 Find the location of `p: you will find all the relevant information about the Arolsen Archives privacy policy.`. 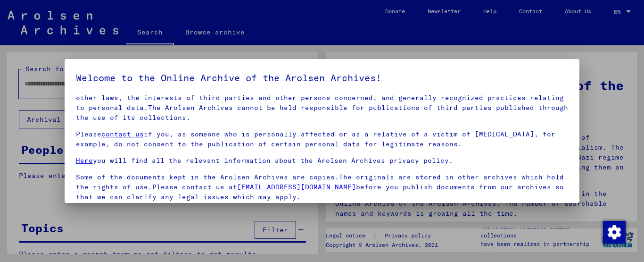

p: you will find all the relevant information about the Arolsen Archives privacy policy. is located at coordinates (322, 160).